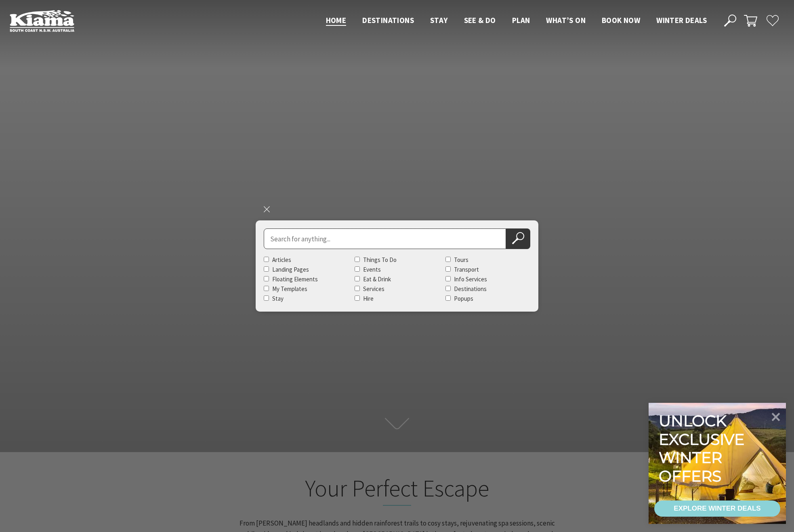 This screenshot has height=532, width=794. Describe the element at coordinates (277, 298) in the screenshot. I see `label: Stay` at that location.